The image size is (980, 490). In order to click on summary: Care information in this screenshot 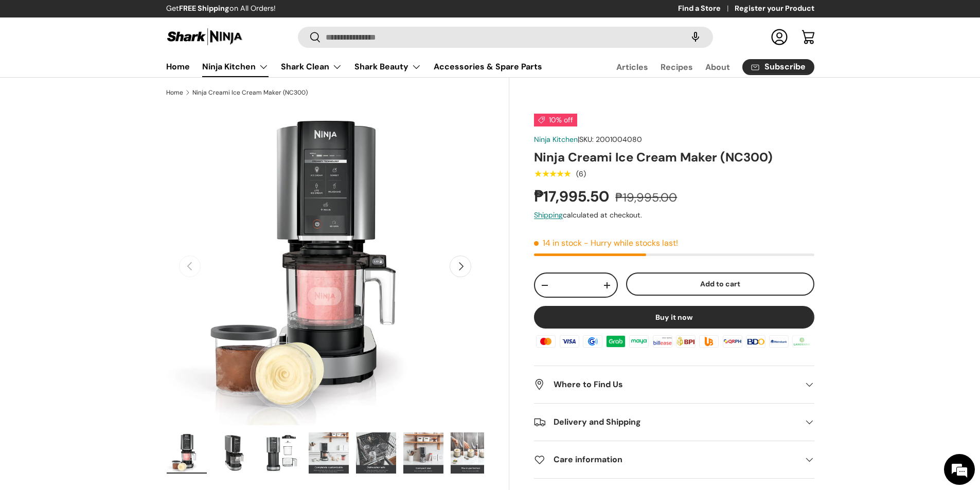, I will do `click(674, 460)`.